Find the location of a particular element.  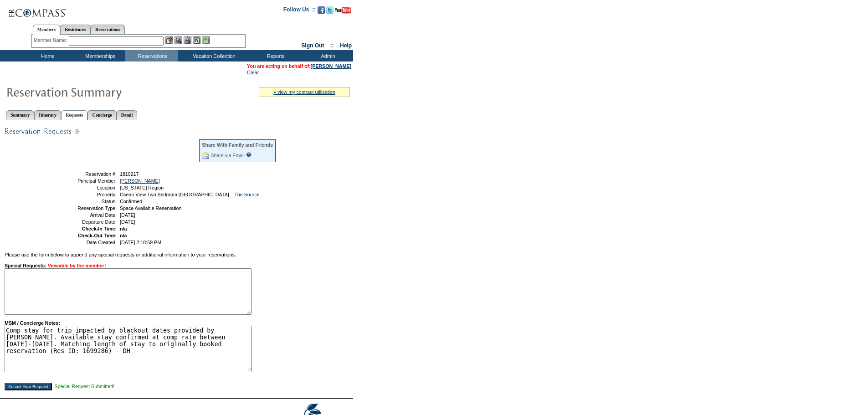

a: Detail is located at coordinates (127, 115).